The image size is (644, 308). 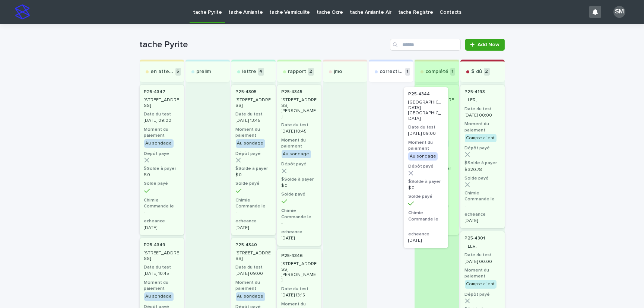 I want to click on div: SM, so click(x=620, y=12).